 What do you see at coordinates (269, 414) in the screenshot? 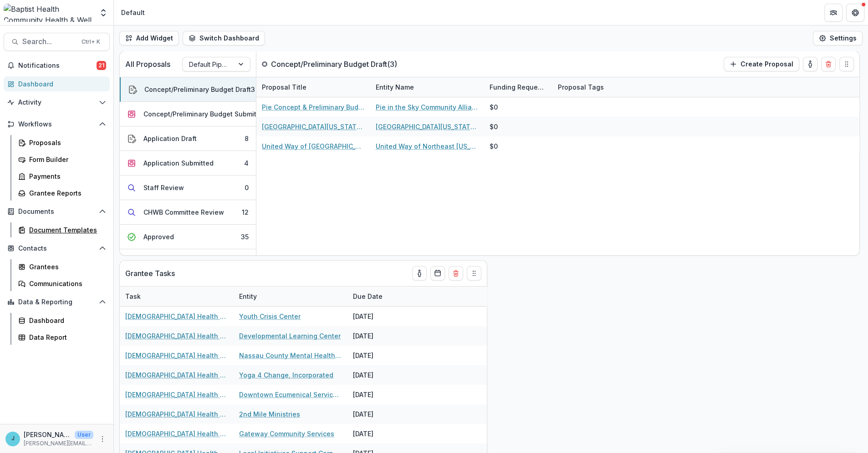
I see `a: 2nd Mile Ministries` at bounding box center [269, 414].